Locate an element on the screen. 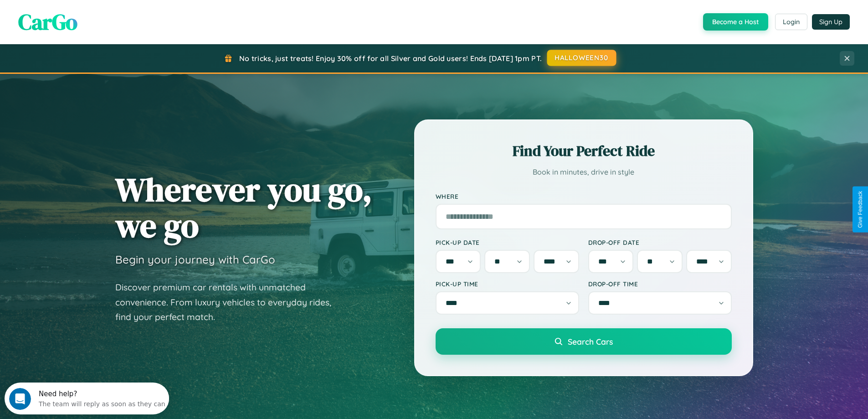 This screenshot has width=868, height=419. div: Give Feedback is located at coordinates (860, 209).